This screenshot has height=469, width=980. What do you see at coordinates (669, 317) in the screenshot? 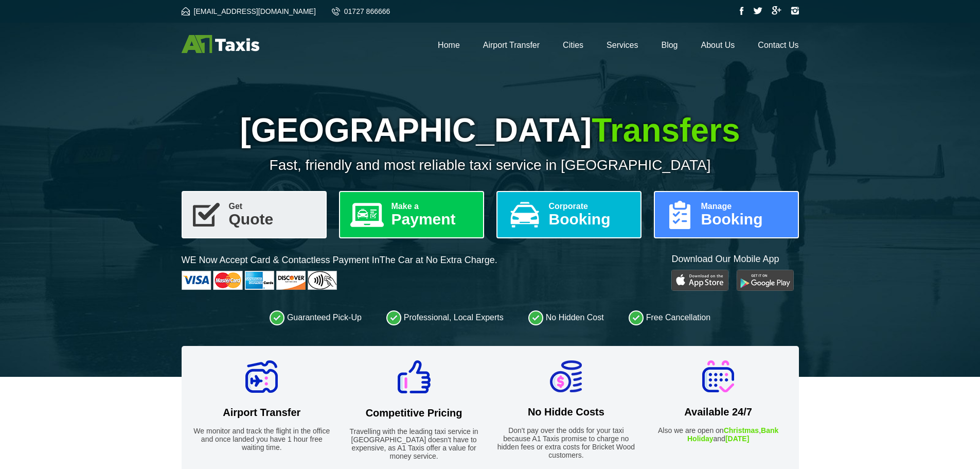
I see `li: Free Cancellation` at bounding box center [669, 317].